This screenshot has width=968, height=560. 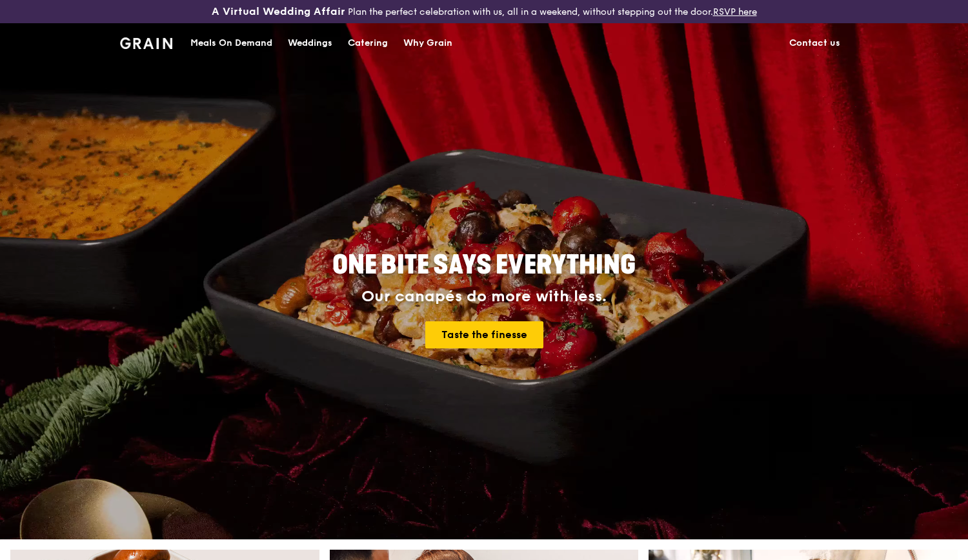 I want to click on img: Grain, so click(x=145, y=44).